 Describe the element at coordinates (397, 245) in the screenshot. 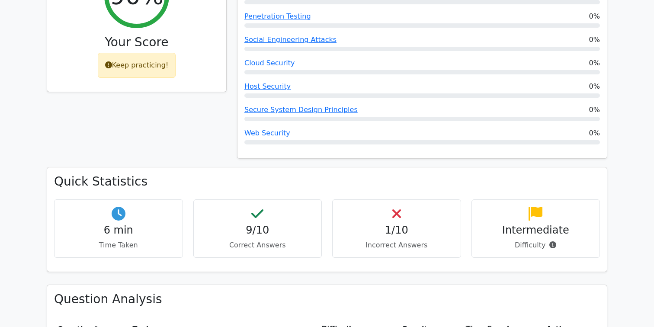

I see `p: Incorrect Answers` at that location.